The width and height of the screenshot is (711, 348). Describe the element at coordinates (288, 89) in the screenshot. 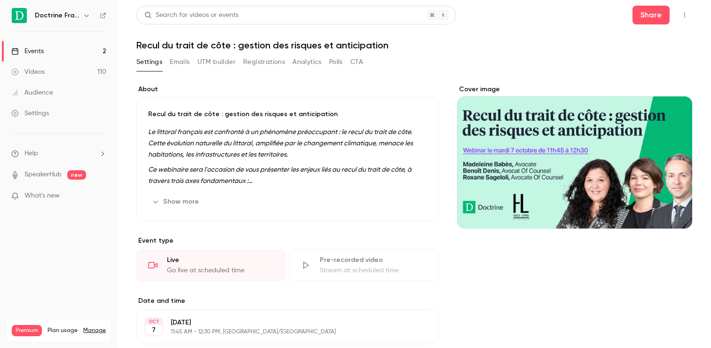

I see `label: About` at that location.